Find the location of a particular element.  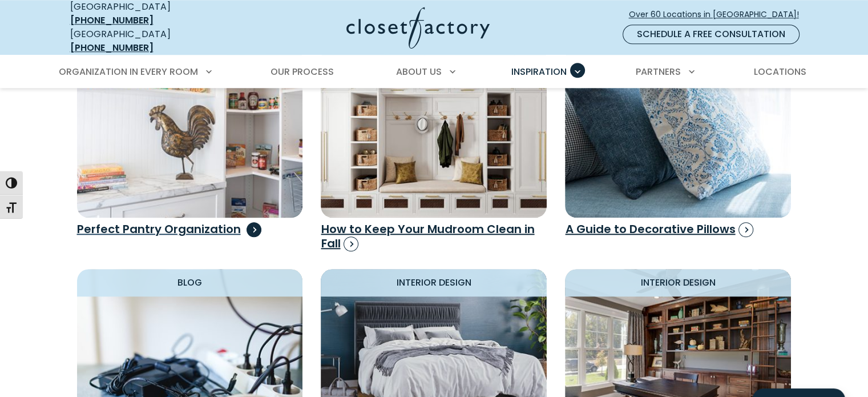

a: Interior Design Decorative pillows A Guide to Decorative Pillows is located at coordinates (678, 142).